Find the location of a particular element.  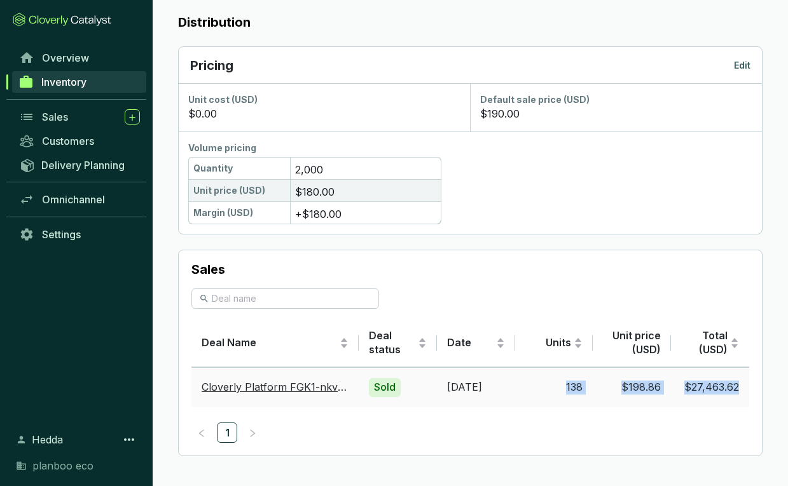

p: Edit is located at coordinates (742, 65).